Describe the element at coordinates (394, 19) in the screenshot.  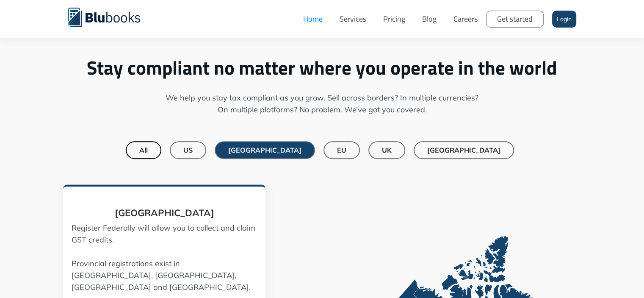
I see `a: Pricing` at that location.